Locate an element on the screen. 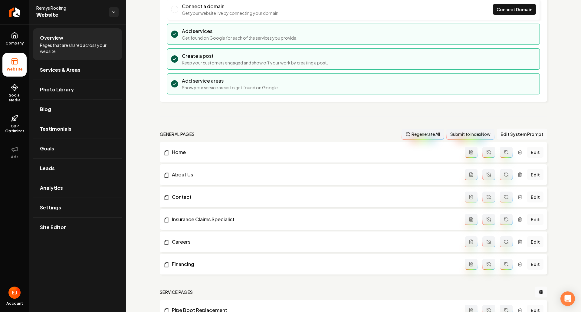  a: Settings is located at coordinates (77, 208).